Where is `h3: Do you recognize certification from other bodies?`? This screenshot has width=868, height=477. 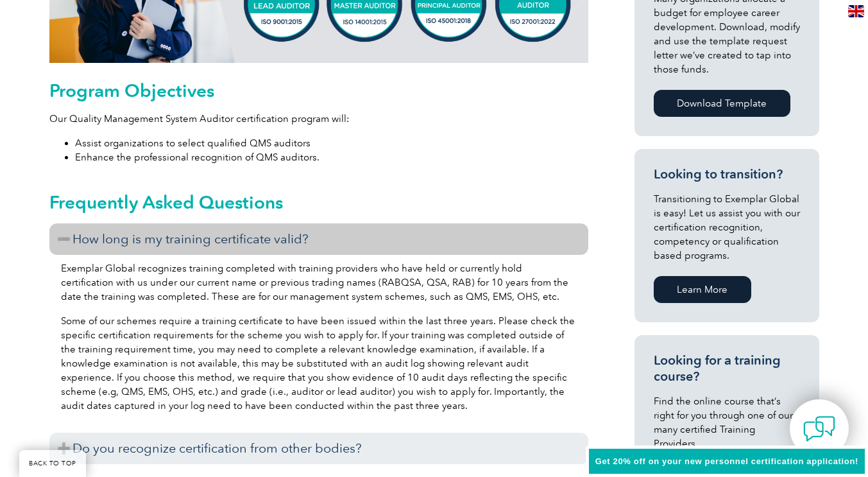
h3: Do you recognize certification from other bodies? is located at coordinates (319, 448).